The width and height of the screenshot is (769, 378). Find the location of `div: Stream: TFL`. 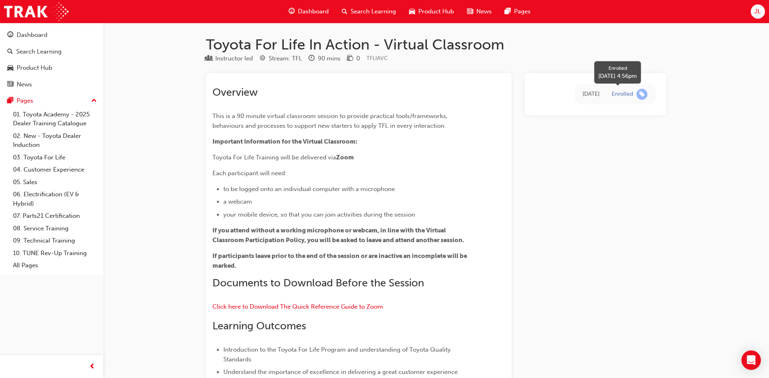

div: Stream: TFL is located at coordinates (286, 58).